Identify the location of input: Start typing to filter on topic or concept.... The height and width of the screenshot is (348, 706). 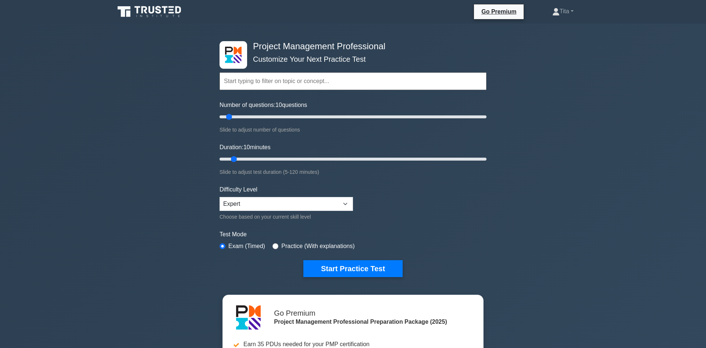
(353, 81).